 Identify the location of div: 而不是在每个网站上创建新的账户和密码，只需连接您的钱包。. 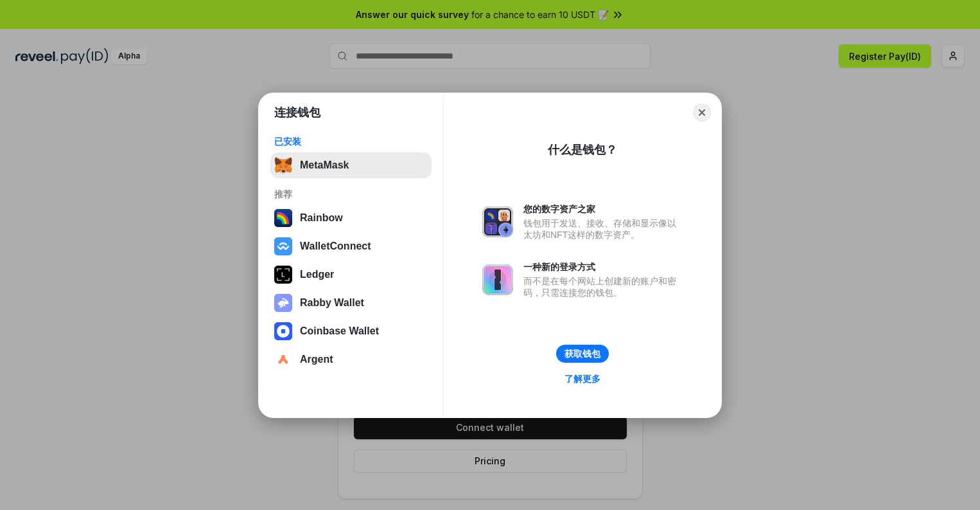
(603, 287).